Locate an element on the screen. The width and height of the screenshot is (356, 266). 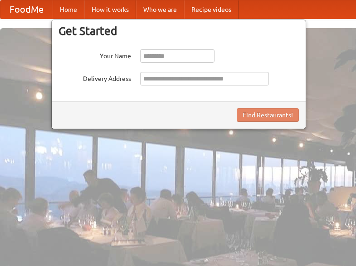
a: FoodMe is located at coordinates (26, 10).